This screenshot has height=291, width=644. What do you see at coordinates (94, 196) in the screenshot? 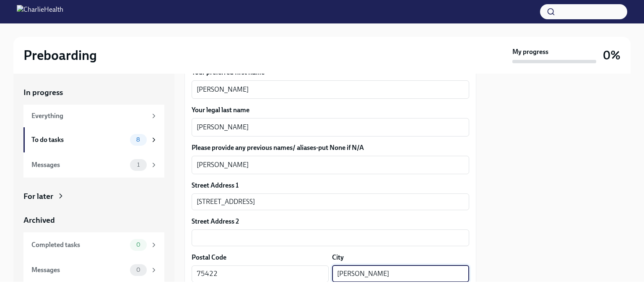
I see `a: For later` at bounding box center [94, 196].